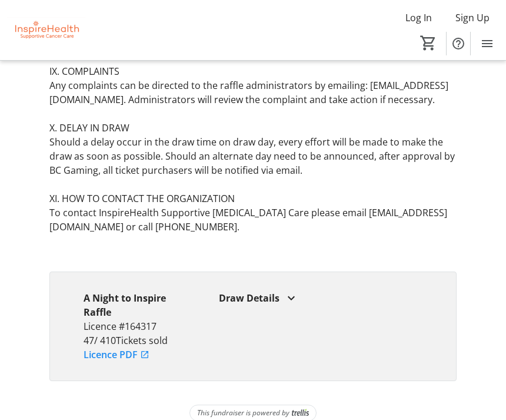  I want to click on img: Trellis Logo, so click(301, 412).